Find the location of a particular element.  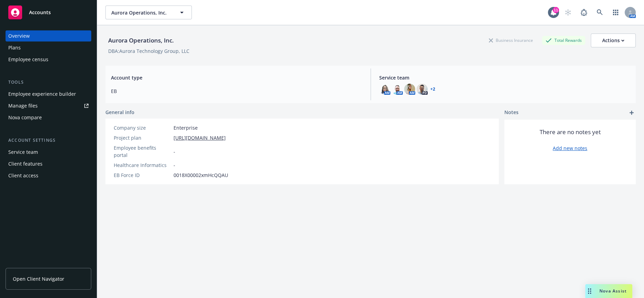

div: Employee benefits portal is located at coordinates (142, 151).